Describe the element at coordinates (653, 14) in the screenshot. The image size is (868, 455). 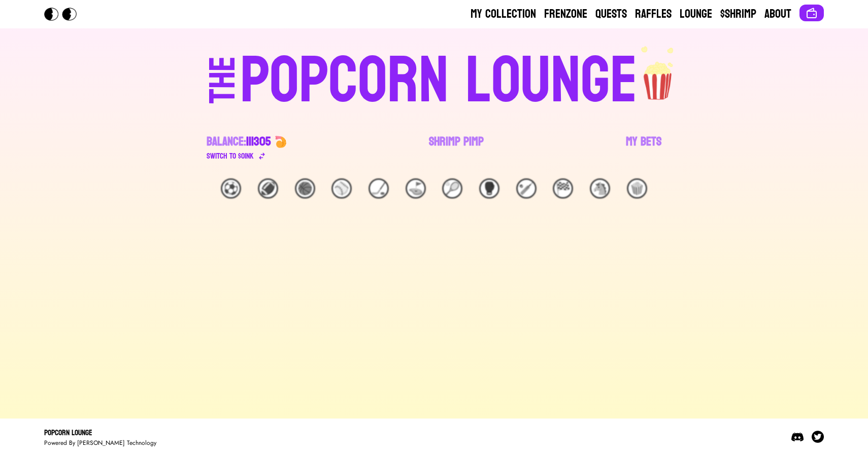
I see `a: Raffles` at that location.